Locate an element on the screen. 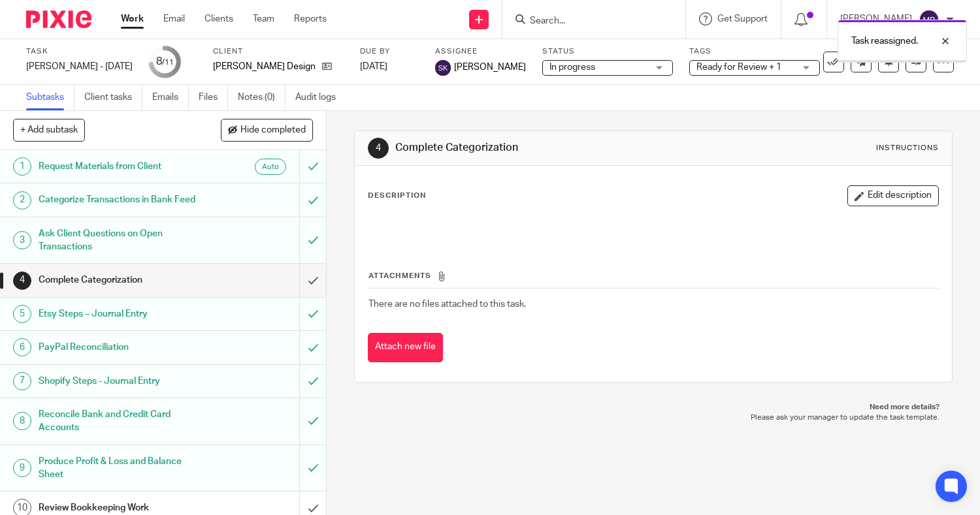  p: Task reassigned. is located at coordinates (884, 41).